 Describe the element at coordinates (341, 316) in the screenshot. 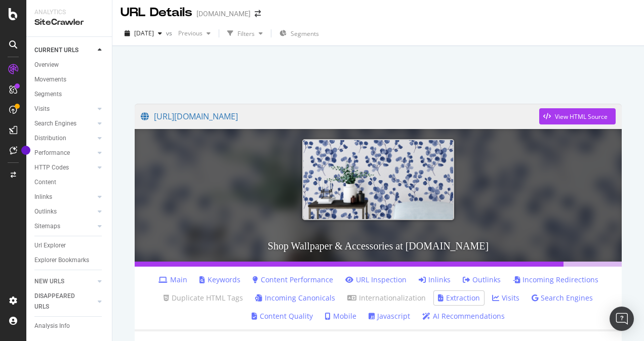

I see `a: Mobile` at that location.